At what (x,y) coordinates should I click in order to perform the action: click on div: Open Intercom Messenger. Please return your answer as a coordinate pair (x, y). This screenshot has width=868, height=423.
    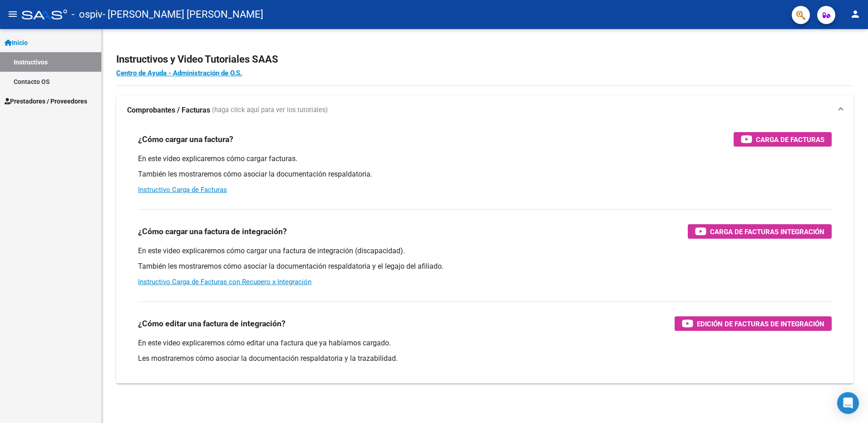
    Looking at the image, I should click on (848, 403).